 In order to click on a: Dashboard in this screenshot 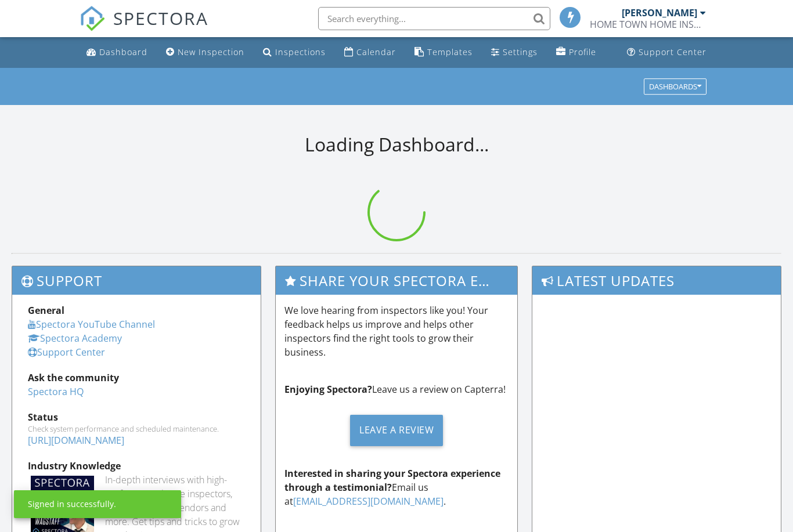, I will do `click(117, 52)`.